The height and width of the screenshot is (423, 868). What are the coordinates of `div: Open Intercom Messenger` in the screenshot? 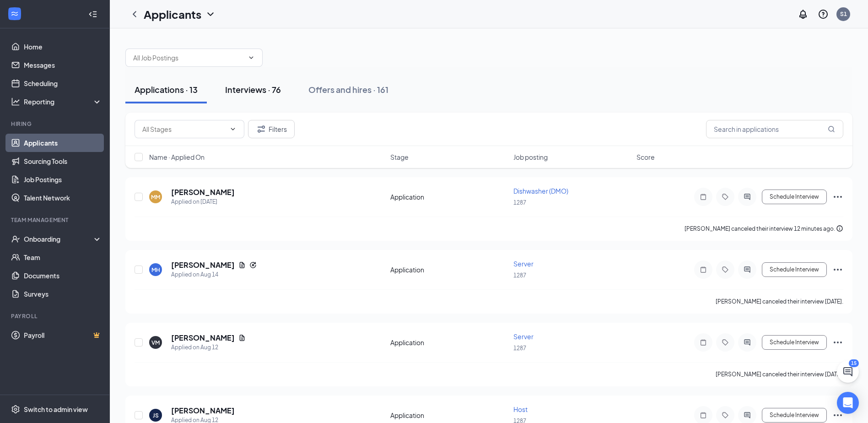 It's located at (848, 403).